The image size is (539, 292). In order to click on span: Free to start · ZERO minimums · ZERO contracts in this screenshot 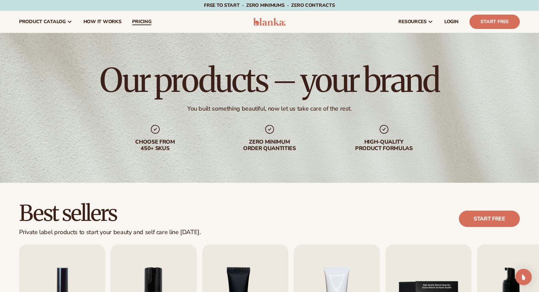, I will do `click(269, 5)`.